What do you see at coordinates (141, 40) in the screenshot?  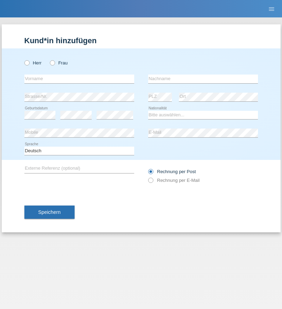 I see `h1: Kund*in hinzufügen` at bounding box center [141, 40].